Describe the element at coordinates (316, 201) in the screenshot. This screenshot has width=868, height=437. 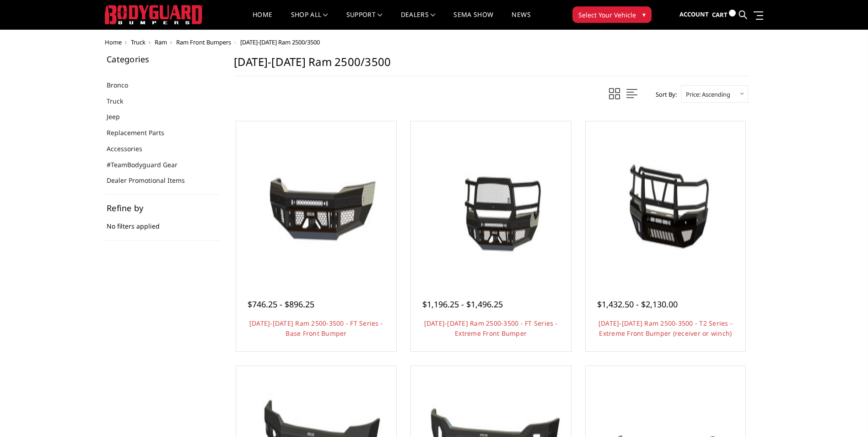
I see `img: 2019-2025 Ram 2500-3500 - FT Series - Base Front Bumper` at that location.